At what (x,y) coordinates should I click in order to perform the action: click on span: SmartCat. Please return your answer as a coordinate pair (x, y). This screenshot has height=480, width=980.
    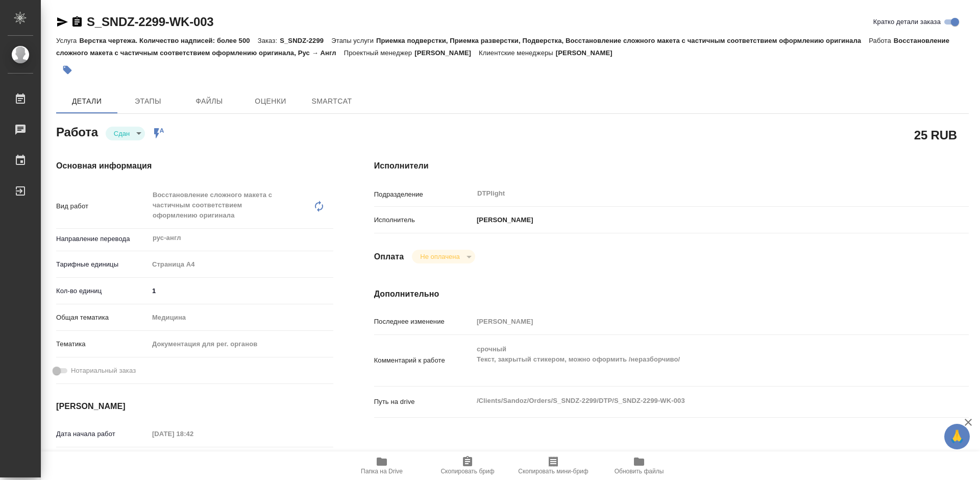
    Looking at the image, I should click on (332, 101).